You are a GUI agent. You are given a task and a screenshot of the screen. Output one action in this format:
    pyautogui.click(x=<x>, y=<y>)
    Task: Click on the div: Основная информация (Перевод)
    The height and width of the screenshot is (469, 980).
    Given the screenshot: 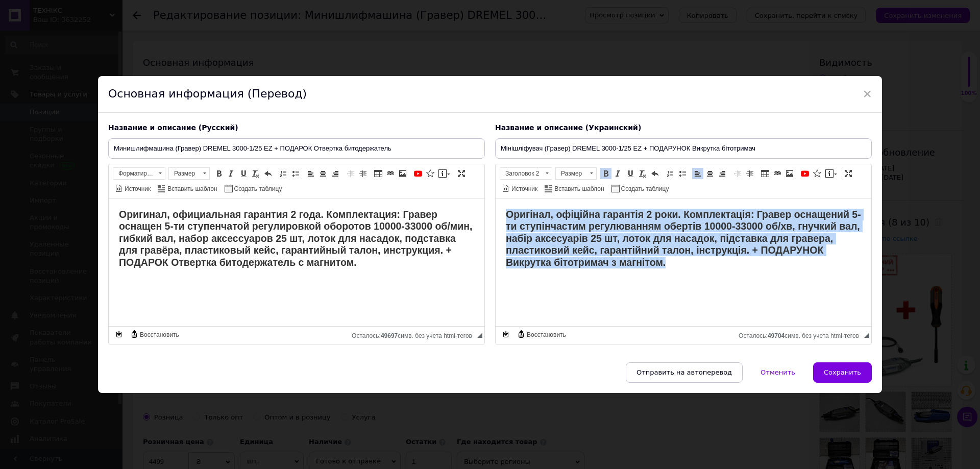 What is the action you would take?
    pyautogui.click(x=490, y=95)
    